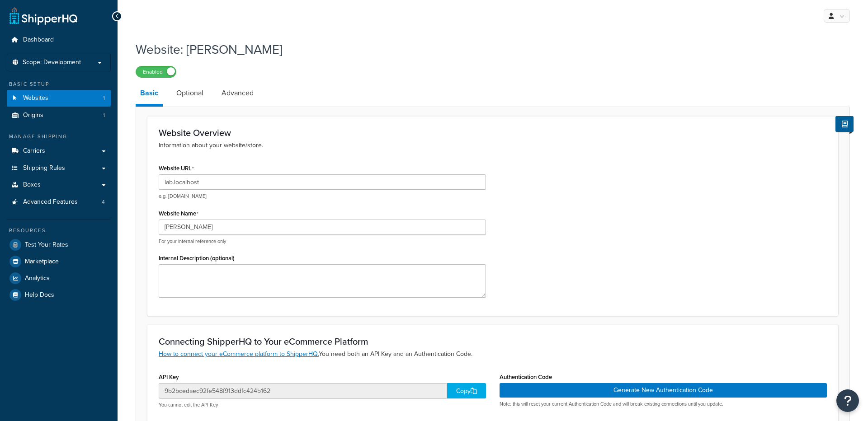 The image size is (868, 421). What do you see at coordinates (59, 230) in the screenshot?
I see `div: Resources` at bounding box center [59, 230].